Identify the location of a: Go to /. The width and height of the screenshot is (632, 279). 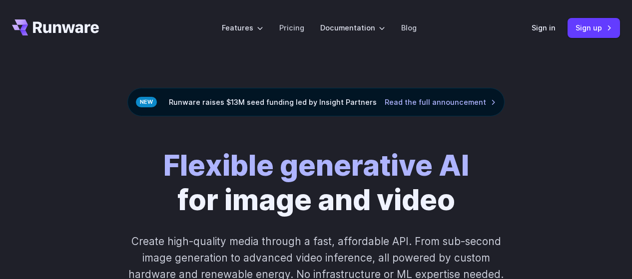
(55, 27).